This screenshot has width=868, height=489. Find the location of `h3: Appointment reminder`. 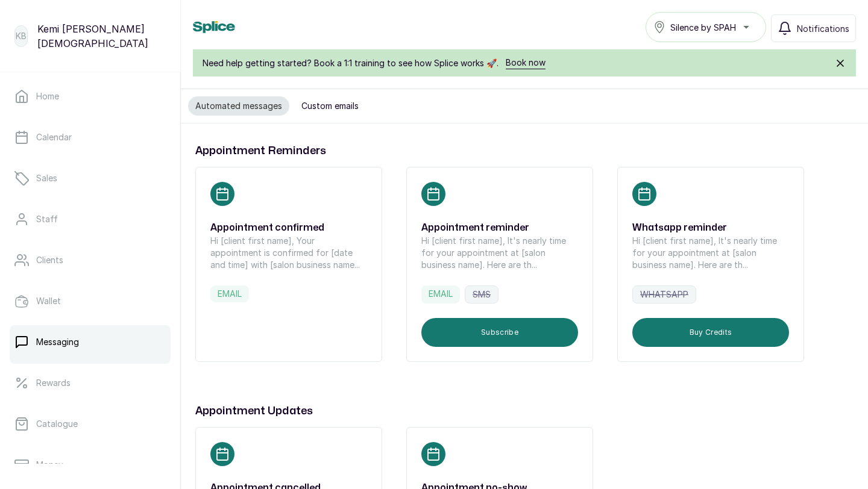

h3: Appointment reminder is located at coordinates (499, 228).